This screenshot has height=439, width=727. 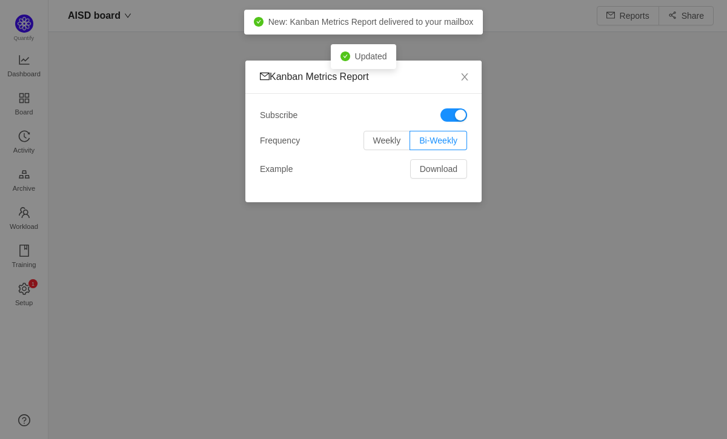 What do you see at coordinates (439, 169) in the screenshot?
I see `button: Download` at bounding box center [439, 169].